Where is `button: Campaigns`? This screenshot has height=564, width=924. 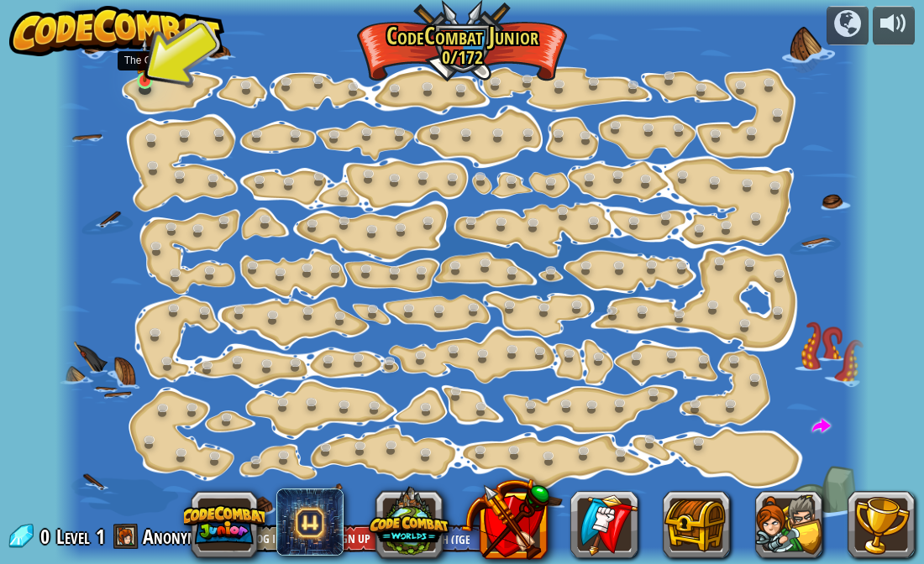
button: Campaigns is located at coordinates (848, 25).